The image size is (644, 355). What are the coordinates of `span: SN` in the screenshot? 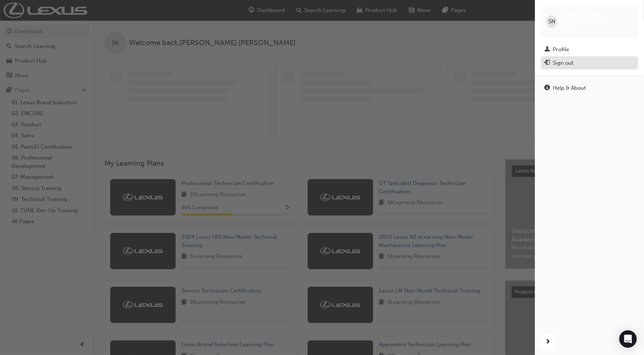 It's located at (551, 21).